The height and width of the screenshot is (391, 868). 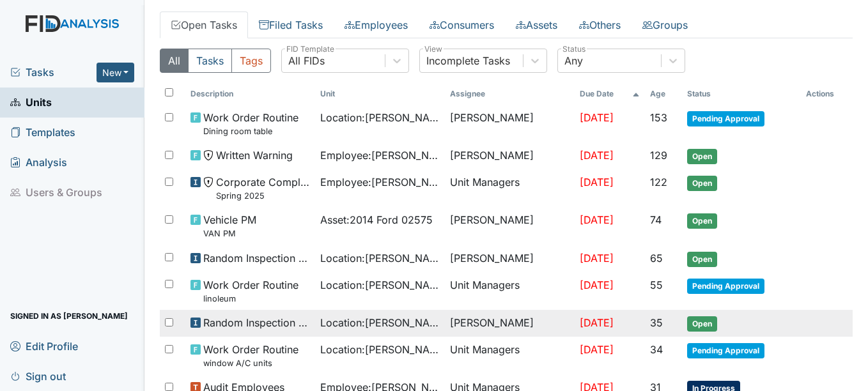 I want to click on span: Written Warning, so click(x=254, y=155).